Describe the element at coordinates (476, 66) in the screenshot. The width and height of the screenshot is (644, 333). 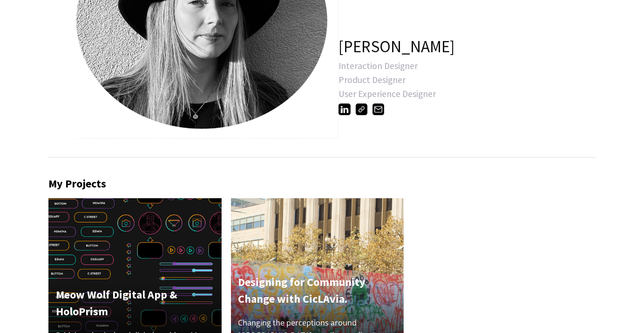
I see `div: Interaction Designer` at that location.